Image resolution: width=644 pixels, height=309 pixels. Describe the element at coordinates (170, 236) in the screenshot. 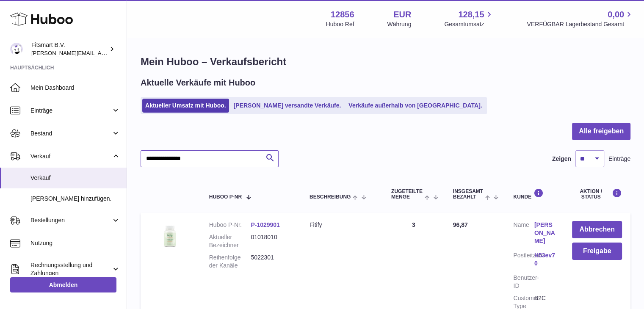

I see `img: 128561739542540.png` at that location.